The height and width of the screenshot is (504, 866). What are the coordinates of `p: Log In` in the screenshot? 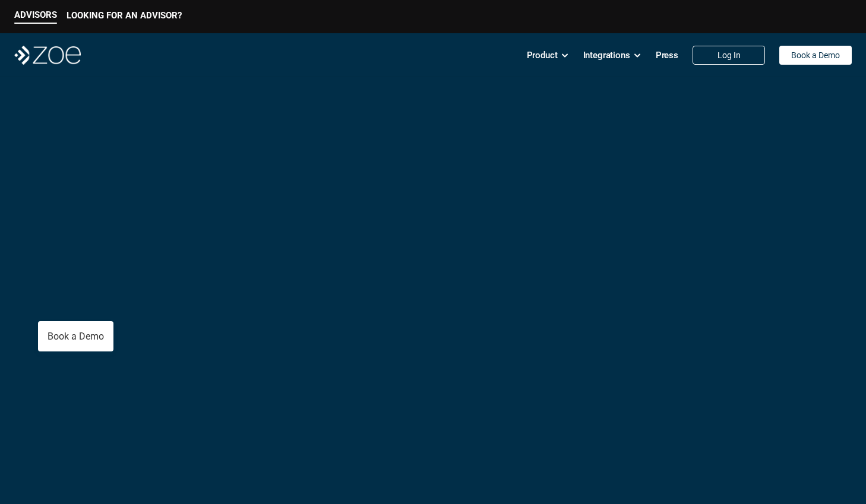 It's located at (729, 55).